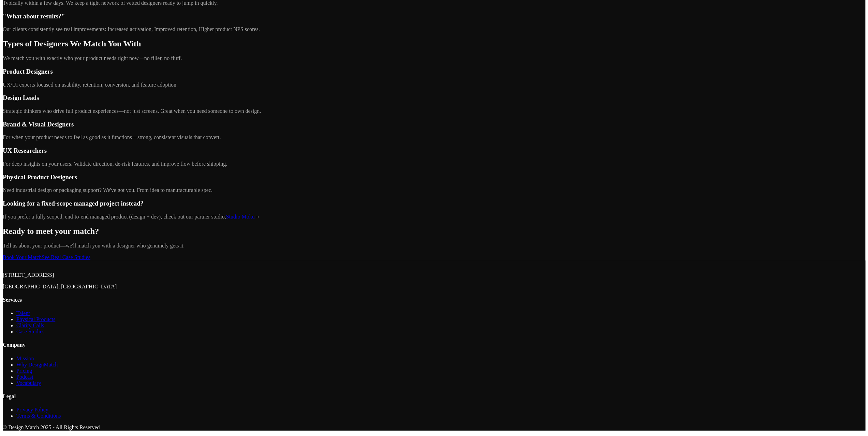 The width and height of the screenshot is (868, 436). Describe the element at coordinates (24, 371) in the screenshot. I see `a: Pricing` at that location.